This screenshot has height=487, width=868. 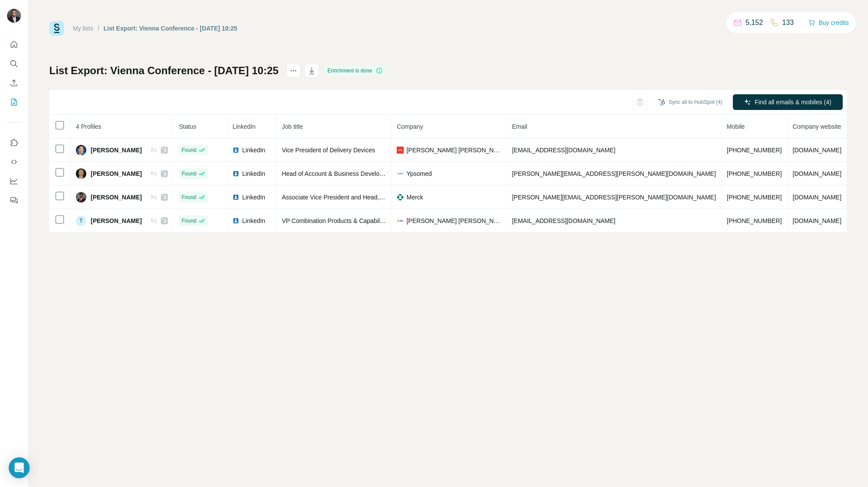 What do you see at coordinates (14, 44) in the screenshot?
I see `button: Quick start` at bounding box center [14, 44].